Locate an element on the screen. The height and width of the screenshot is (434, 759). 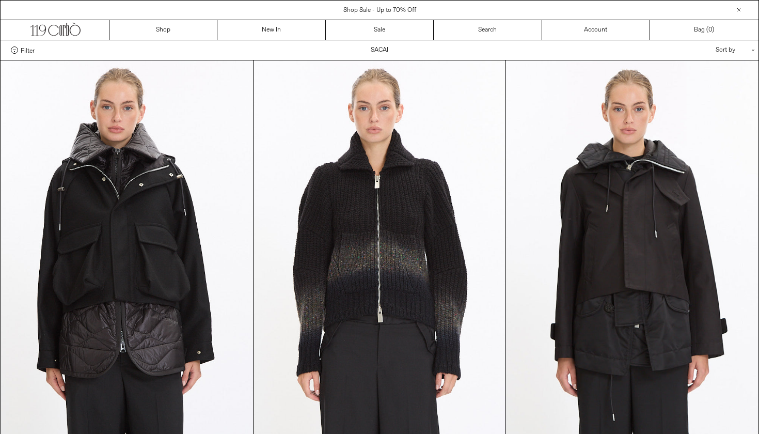
a: Account is located at coordinates (596, 30).